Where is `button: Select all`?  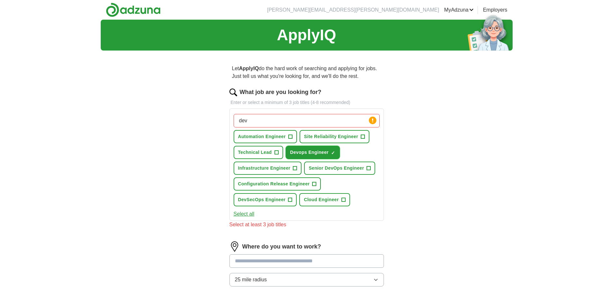 button: Select all is located at coordinates (244, 214).